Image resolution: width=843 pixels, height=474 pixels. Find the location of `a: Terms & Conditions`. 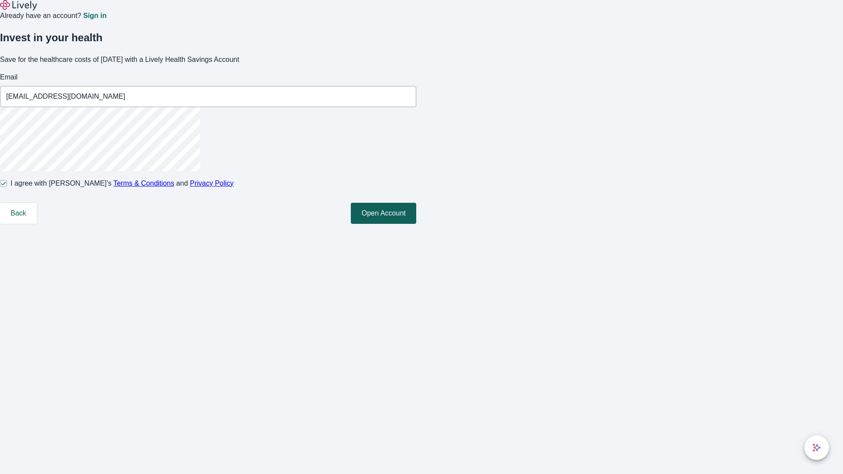

a: Terms & Conditions is located at coordinates (144, 183).